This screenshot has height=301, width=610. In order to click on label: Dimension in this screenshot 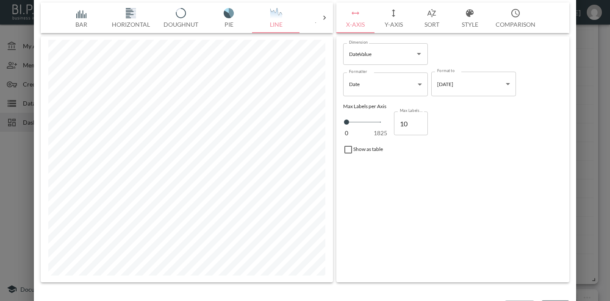, I will do `click(358, 42)`.